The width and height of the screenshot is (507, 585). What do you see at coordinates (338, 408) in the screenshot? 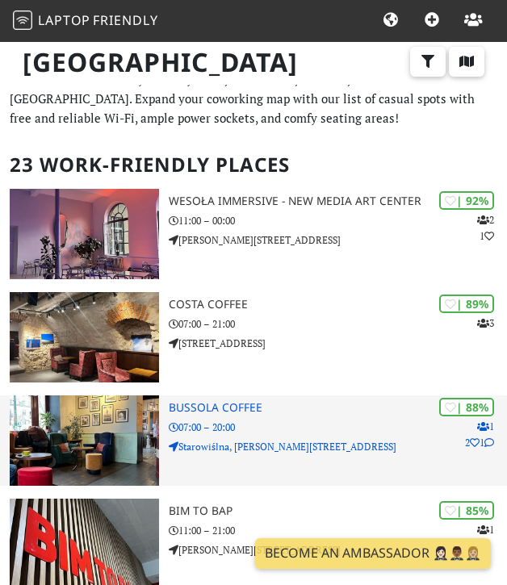
I see `h3: Bussola Coffee` at bounding box center [338, 408].